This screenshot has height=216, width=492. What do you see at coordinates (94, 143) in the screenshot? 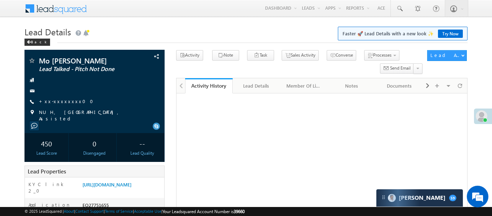
I see `div: 0` at bounding box center [94, 143].